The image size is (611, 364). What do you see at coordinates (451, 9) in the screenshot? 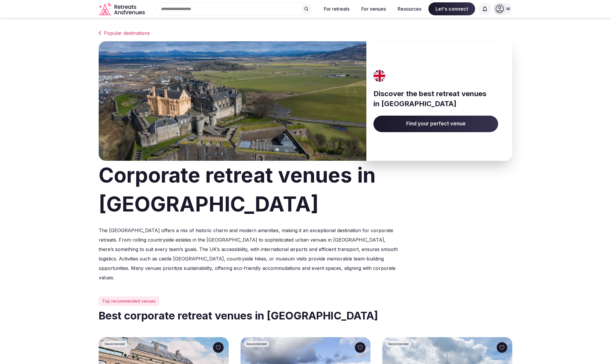
I see `span: Let's connect` at bounding box center [451, 9].